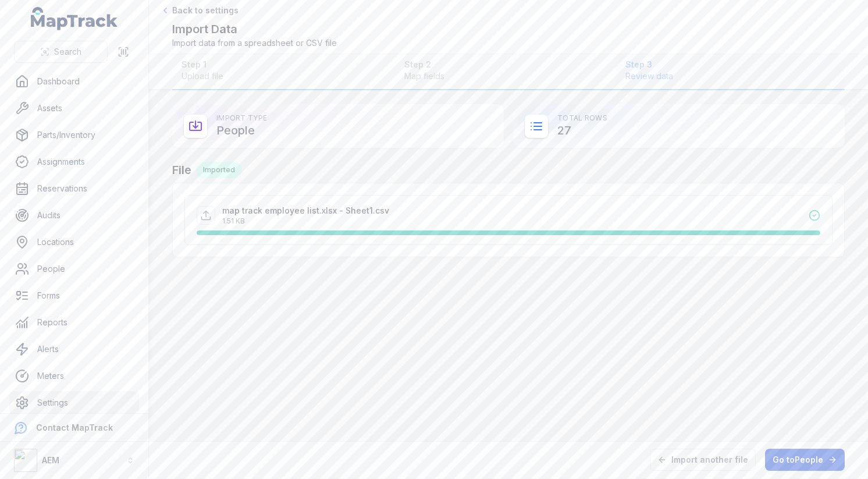 The image size is (868, 479). I want to click on div: Imported, so click(219, 170).